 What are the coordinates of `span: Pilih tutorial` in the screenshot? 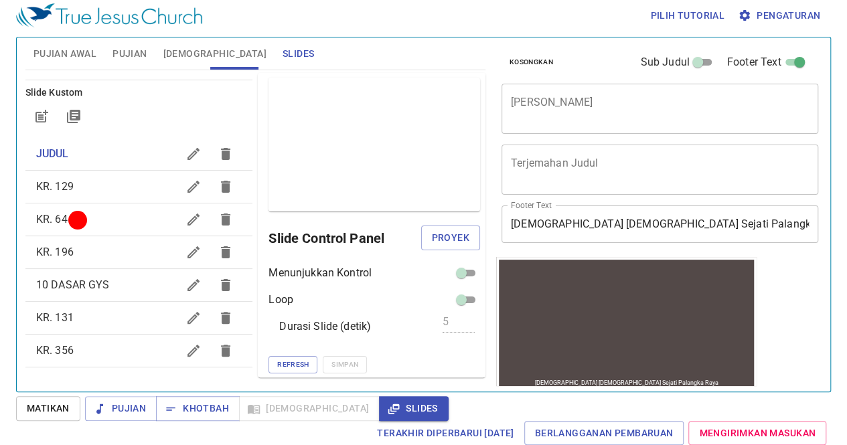 It's located at (687, 15).